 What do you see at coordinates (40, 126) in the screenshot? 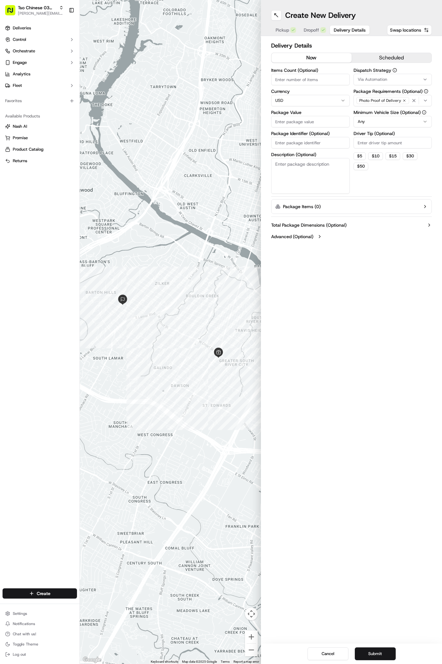
I see `a: Nash AI` at bounding box center [40, 126].